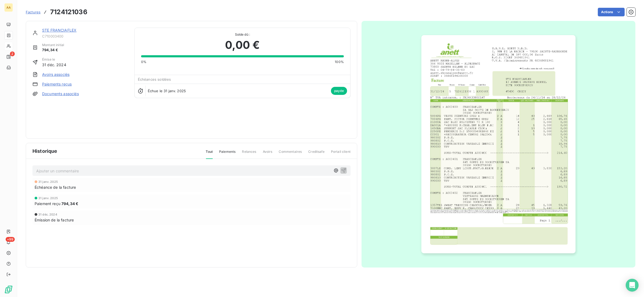  I want to click on span: Solde dû :, so click(243, 35).